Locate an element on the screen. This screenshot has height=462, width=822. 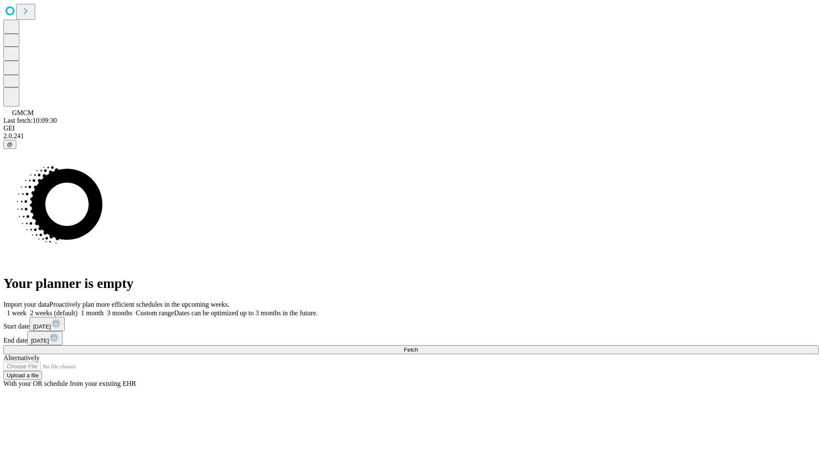
button: Upload a file is located at coordinates (23, 375).